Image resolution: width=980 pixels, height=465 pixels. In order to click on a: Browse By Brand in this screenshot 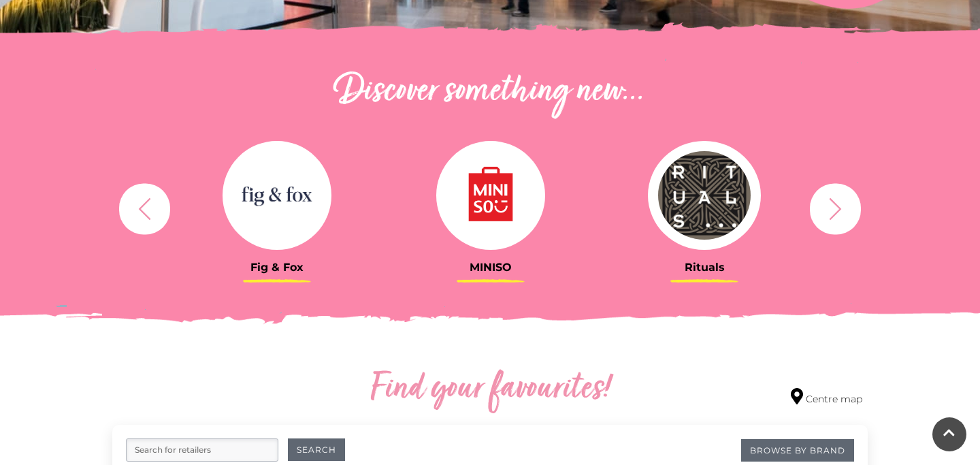, I will do `click(798, 450)`.